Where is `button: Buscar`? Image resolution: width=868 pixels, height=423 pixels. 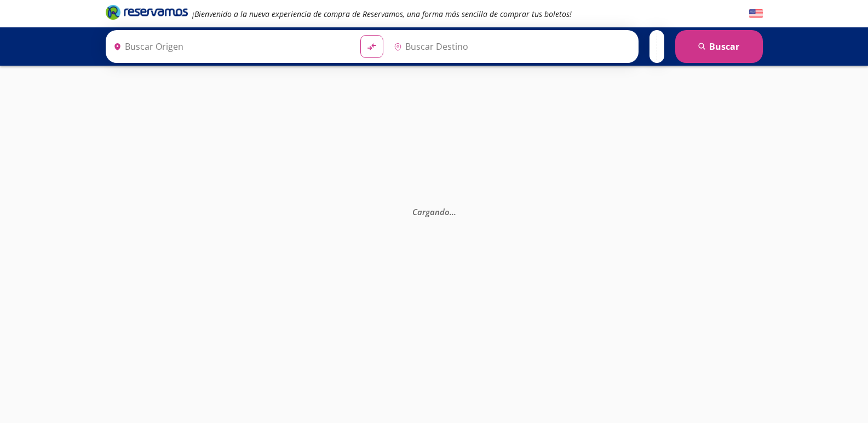
button: Buscar is located at coordinates (719, 46).